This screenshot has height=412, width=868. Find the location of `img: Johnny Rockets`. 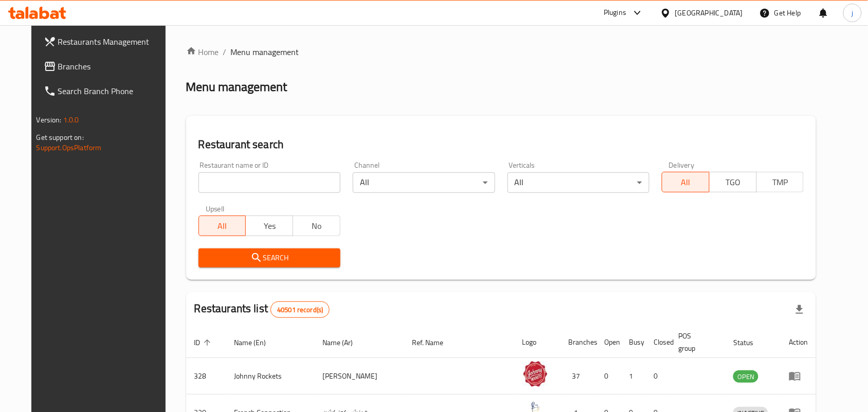

img: Johnny Rockets is located at coordinates (535, 374).